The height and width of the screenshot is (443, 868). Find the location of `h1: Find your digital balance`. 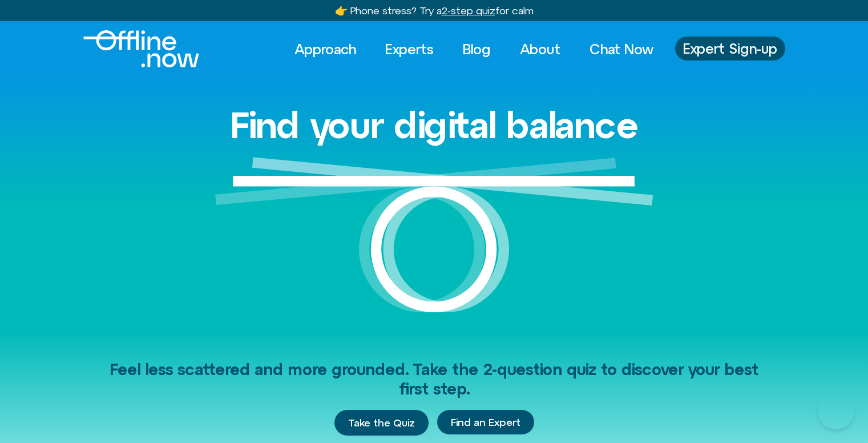

h1: Find your digital balance is located at coordinates (434, 125).